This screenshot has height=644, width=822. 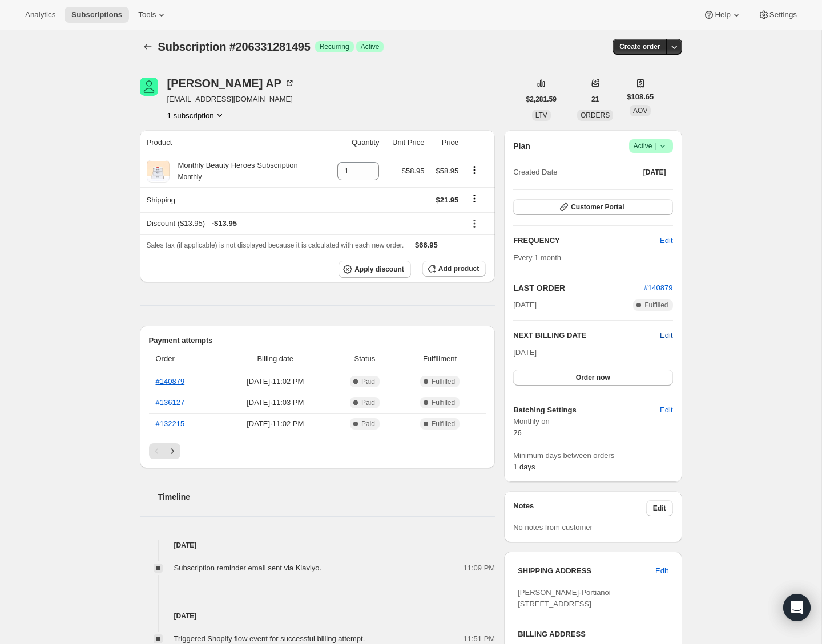 What do you see at coordinates (447, 200) in the screenshot?
I see `span: $21.95` at bounding box center [447, 200].